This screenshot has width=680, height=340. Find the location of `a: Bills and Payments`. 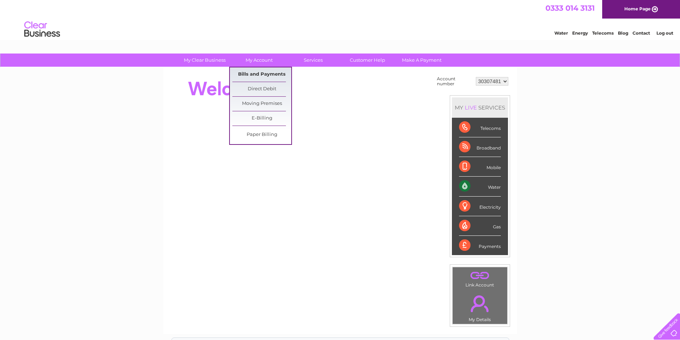

a: Bills and Payments is located at coordinates (262, 75).